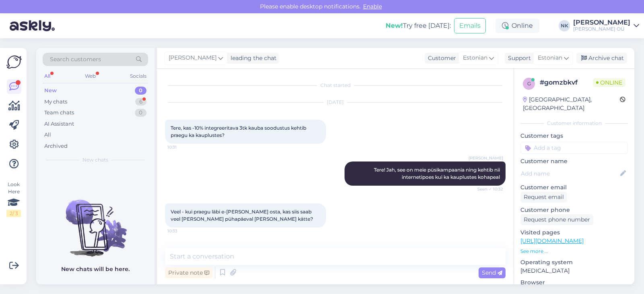 The width and height of the screenshot is (644, 294). Describe the element at coordinates (570, 173) in the screenshot. I see `input: Add name` at that location.